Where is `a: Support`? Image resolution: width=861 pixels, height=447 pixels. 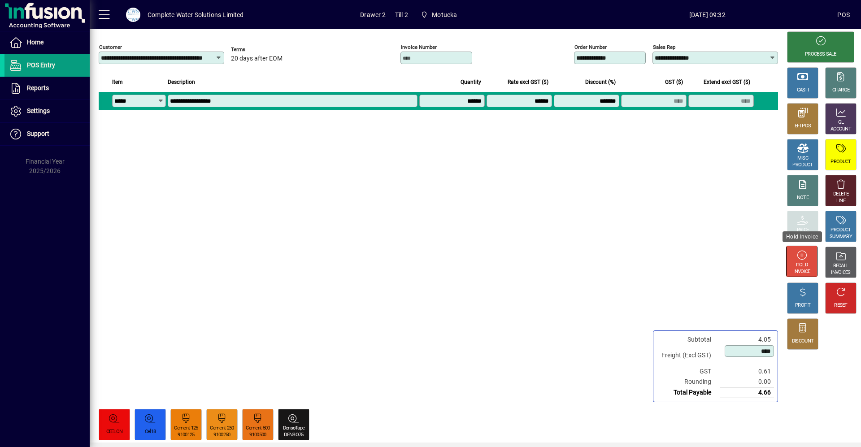 a: Support is located at coordinates (47, 134).